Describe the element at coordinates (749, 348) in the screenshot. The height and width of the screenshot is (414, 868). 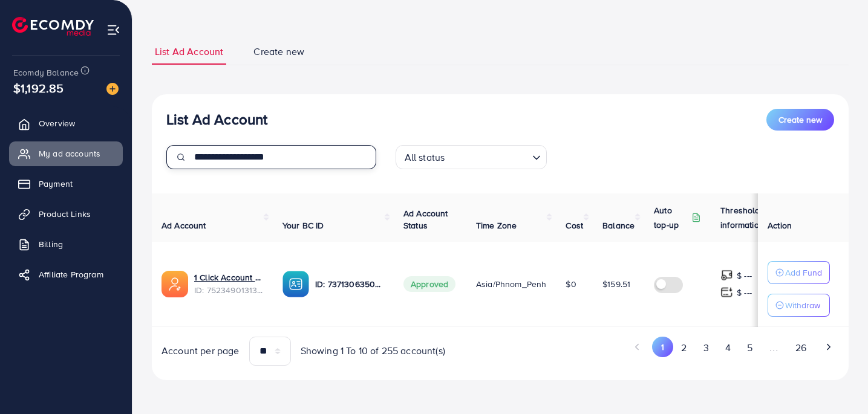
I see `button: Go to page 5` at that location.